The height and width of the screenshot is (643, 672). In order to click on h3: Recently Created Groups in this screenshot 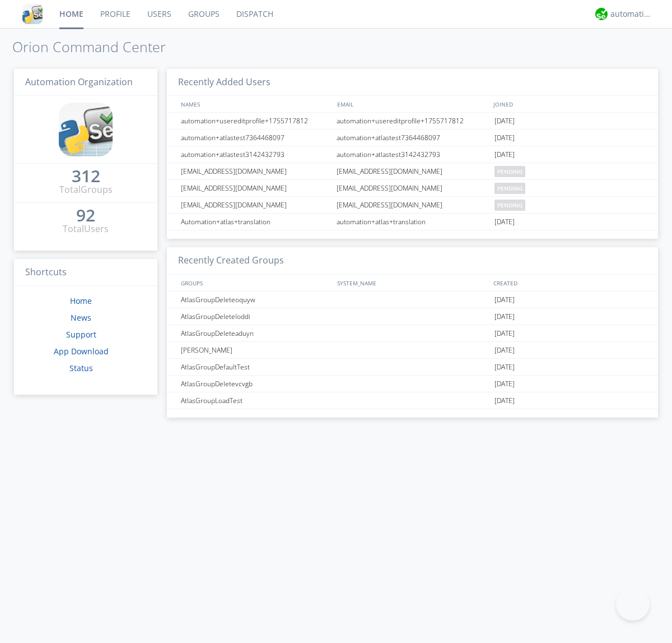, I will do `click(412, 261)`.